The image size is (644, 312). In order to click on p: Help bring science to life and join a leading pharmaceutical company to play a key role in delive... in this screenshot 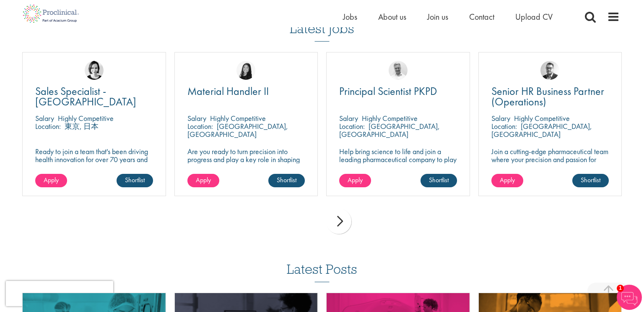, I will do `click(398, 167)`.